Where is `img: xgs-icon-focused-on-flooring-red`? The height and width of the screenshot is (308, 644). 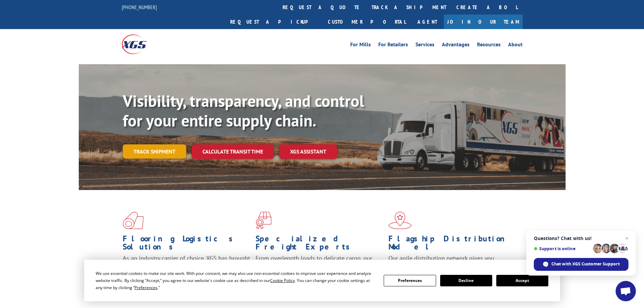 img: xgs-icon-focused-on-flooring-red is located at coordinates (263, 221).